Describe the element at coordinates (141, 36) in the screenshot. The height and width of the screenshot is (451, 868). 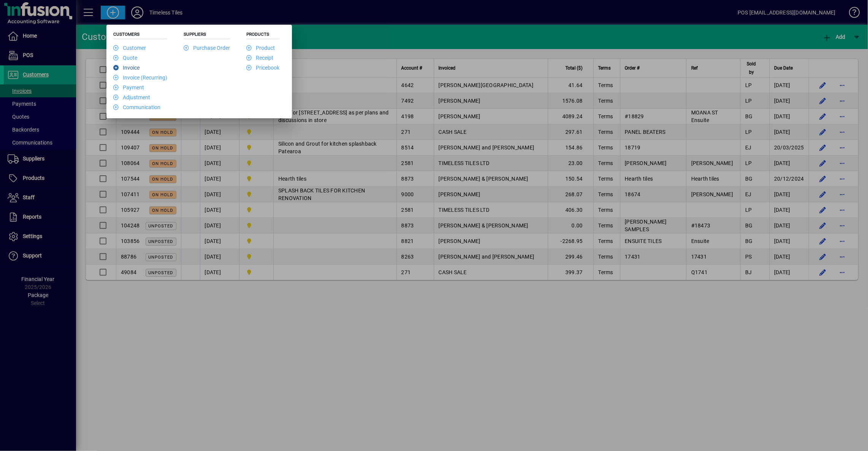
I see `h5: Customers` at that location.